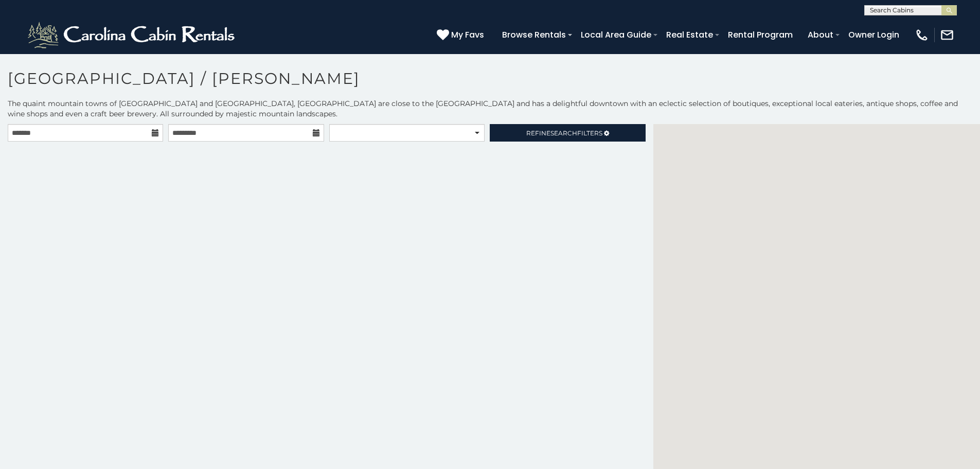  Describe the element at coordinates (462, 35) in the screenshot. I see `a: My Favs` at that location.